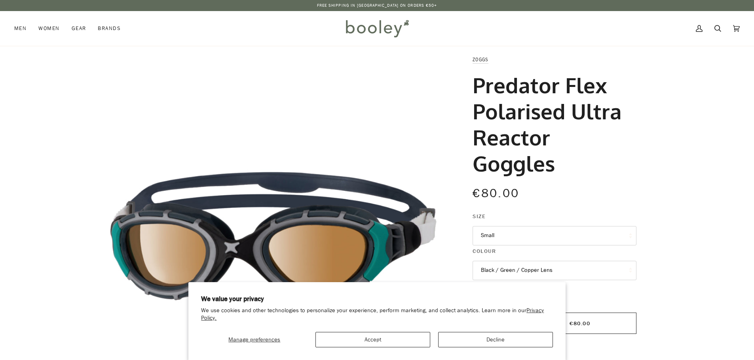 Image resolution: width=754 pixels, height=360 pixels. I want to click on div: Men, so click(23, 28).